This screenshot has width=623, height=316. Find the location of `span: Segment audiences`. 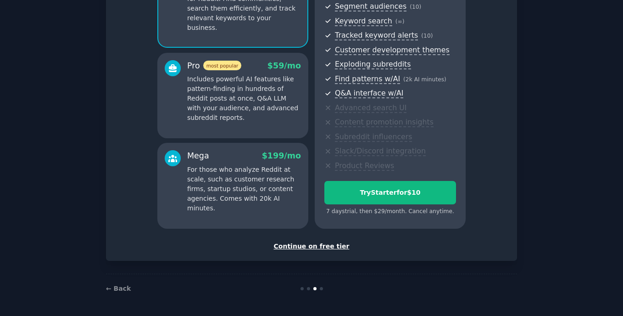

span: Segment audiences is located at coordinates (371, 6).